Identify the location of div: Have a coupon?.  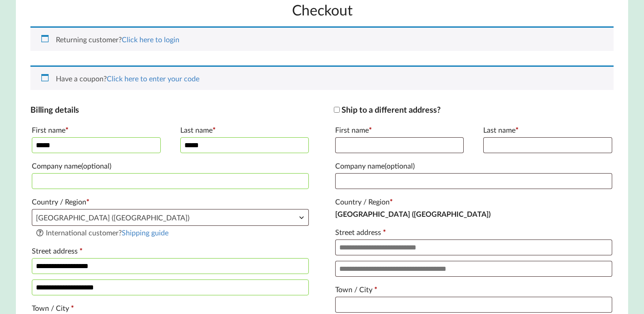
(322, 78).